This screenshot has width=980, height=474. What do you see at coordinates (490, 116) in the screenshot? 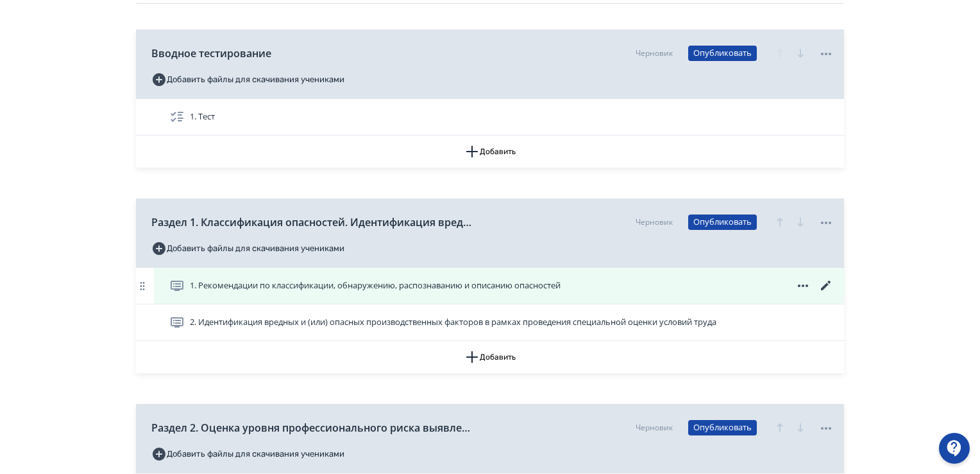
I see `div: 1. Тест` at bounding box center [490, 116].